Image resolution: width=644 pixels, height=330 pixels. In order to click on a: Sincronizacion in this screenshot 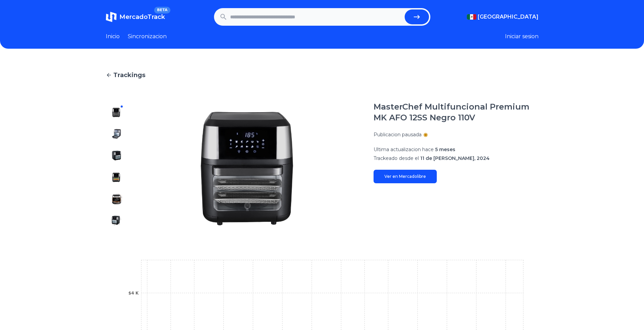, I will do `click(147, 36)`.